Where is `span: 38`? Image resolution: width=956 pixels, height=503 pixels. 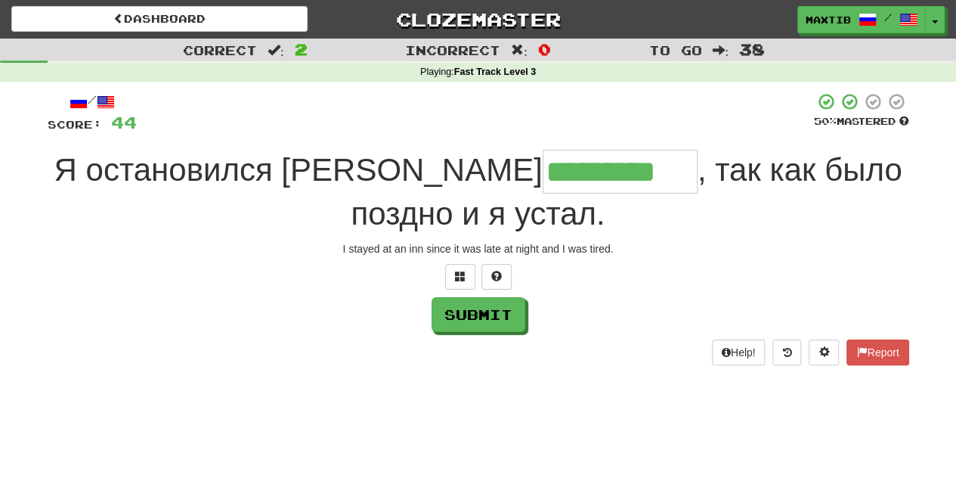
span: 38 is located at coordinates (752, 49).